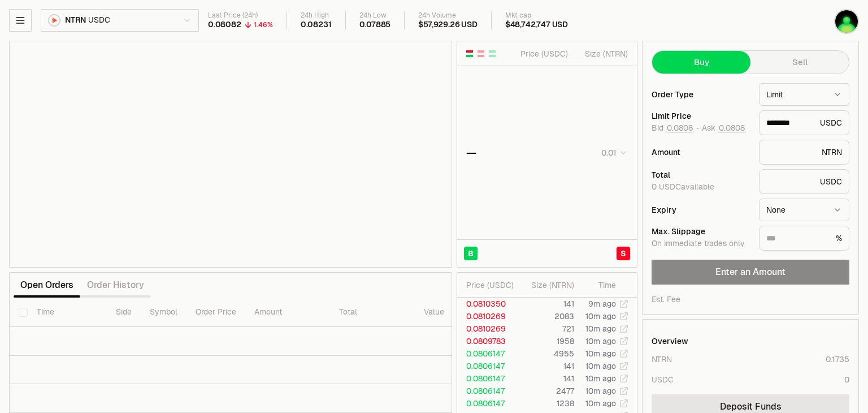 This screenshot has height=413, width=868. What do you see at coordinates (546, 329) in the screenshot?
I see `td: 721` at bounding box center [546, 329].